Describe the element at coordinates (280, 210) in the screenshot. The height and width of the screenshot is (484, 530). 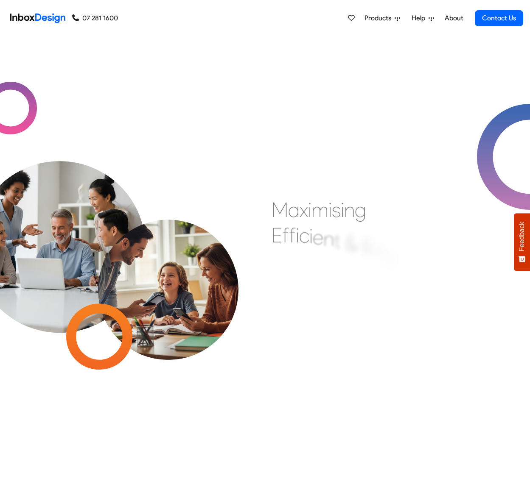
I see `div: M` at that location.